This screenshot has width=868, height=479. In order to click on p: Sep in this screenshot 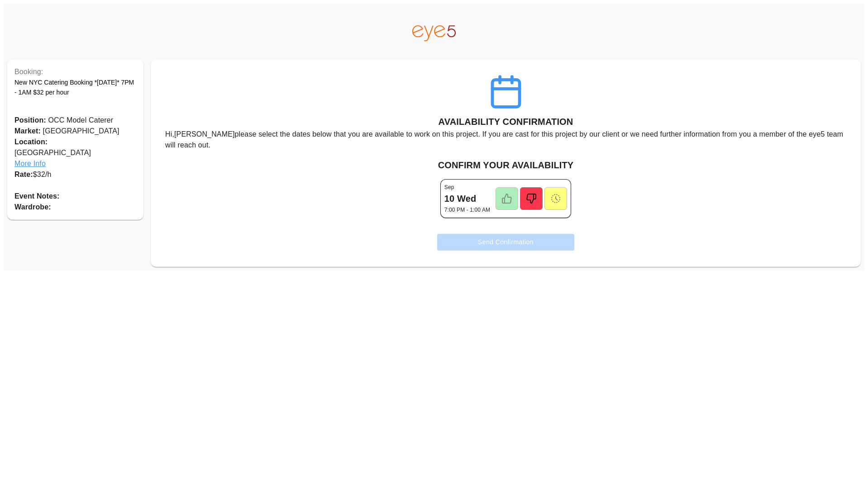, I will do `click(449, 188)`.